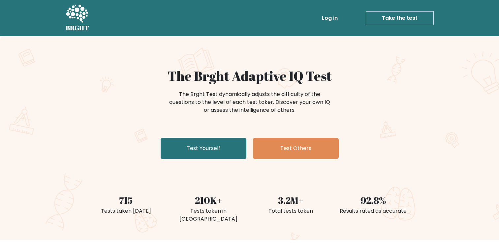  I want to click on a: Log in, so click(330, 18).